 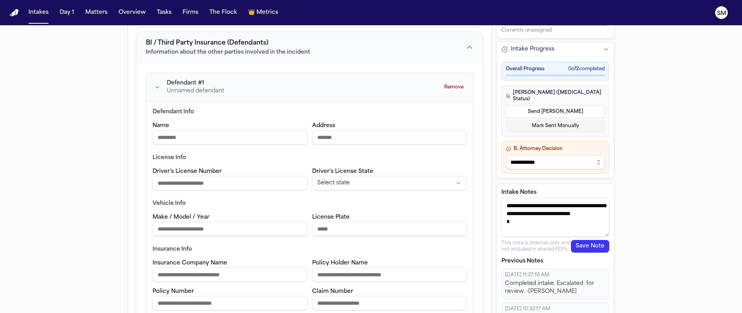 What do you see at coordinates (263, 13) in the screenshot?
I see `a: crownMetrics` at bounding box center [263, 13].